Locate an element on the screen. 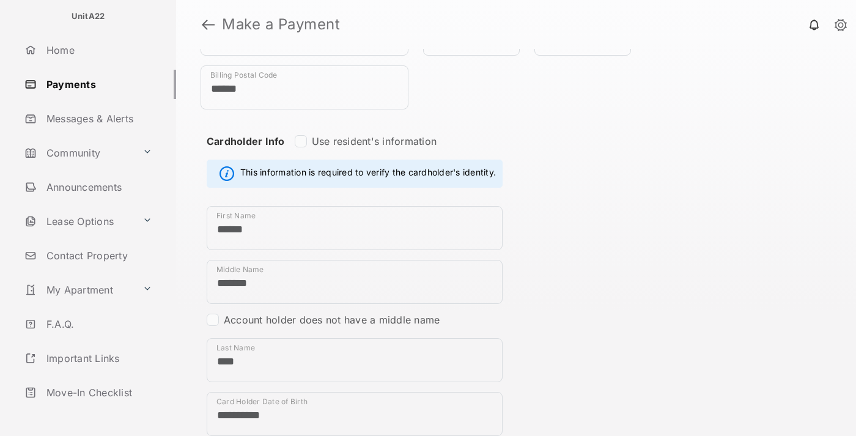  a: Home is located at coordinates (98, 50).